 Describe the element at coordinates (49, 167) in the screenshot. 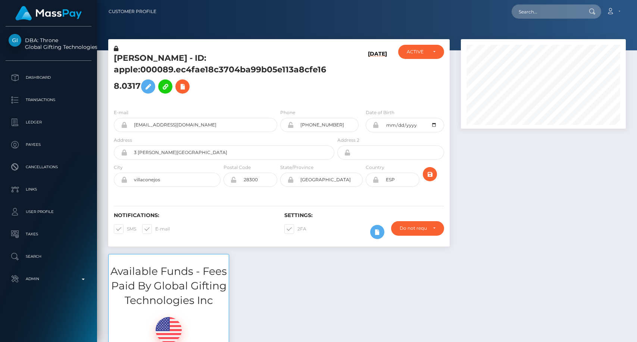

I see `a: Cancellations` at that location.